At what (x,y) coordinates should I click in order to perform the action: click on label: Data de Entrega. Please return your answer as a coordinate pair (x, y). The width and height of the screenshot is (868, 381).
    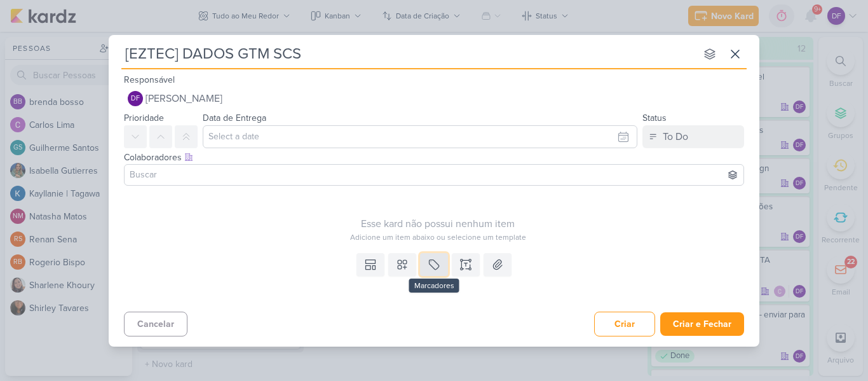
    Looking at the image, I should click on (234, 117).